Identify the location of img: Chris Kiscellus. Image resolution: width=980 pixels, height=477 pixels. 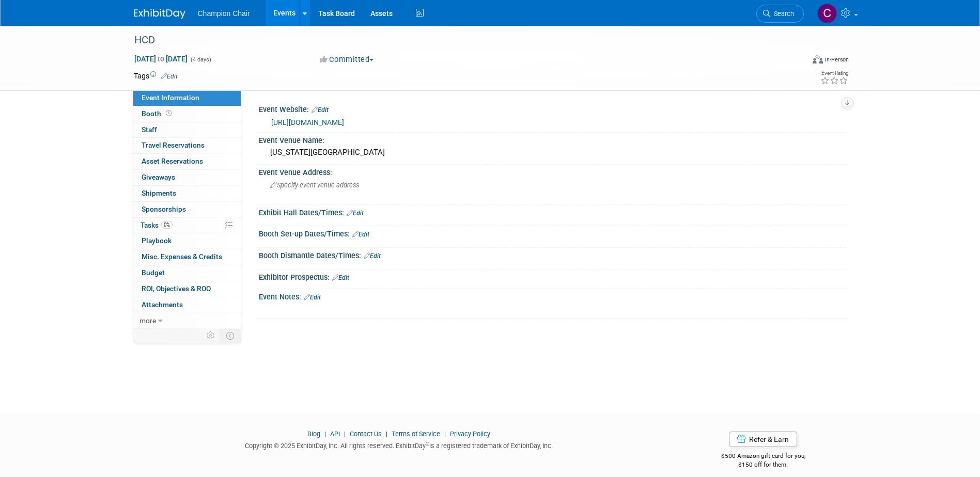
(826, 14).